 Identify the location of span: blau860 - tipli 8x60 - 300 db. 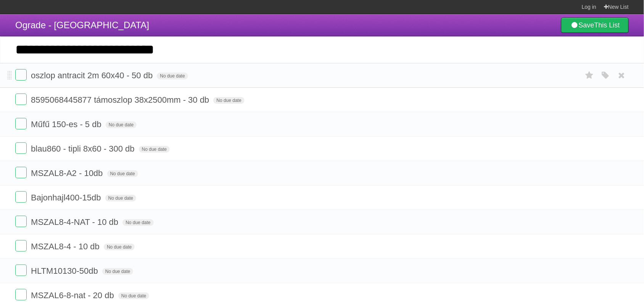
(84, 149).